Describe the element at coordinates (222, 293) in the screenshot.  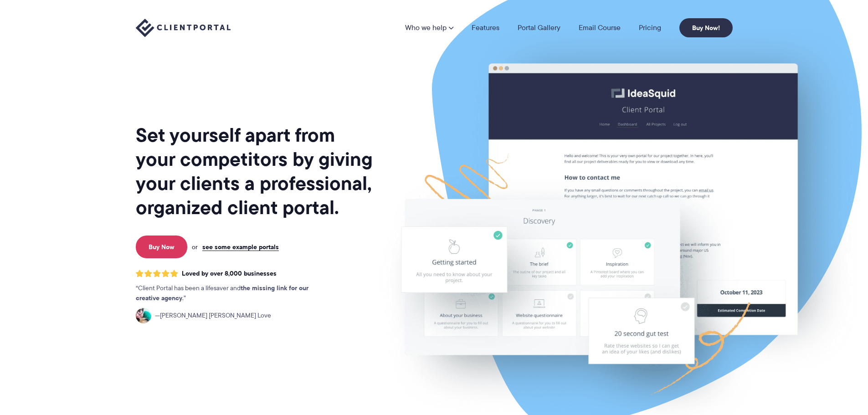
I see `strong: the missing link for our creative agency` at that location.